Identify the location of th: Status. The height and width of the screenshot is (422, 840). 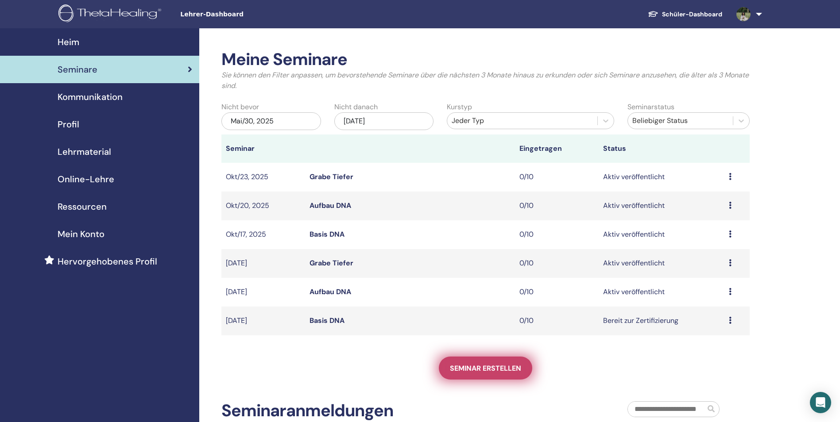
(661, 149).